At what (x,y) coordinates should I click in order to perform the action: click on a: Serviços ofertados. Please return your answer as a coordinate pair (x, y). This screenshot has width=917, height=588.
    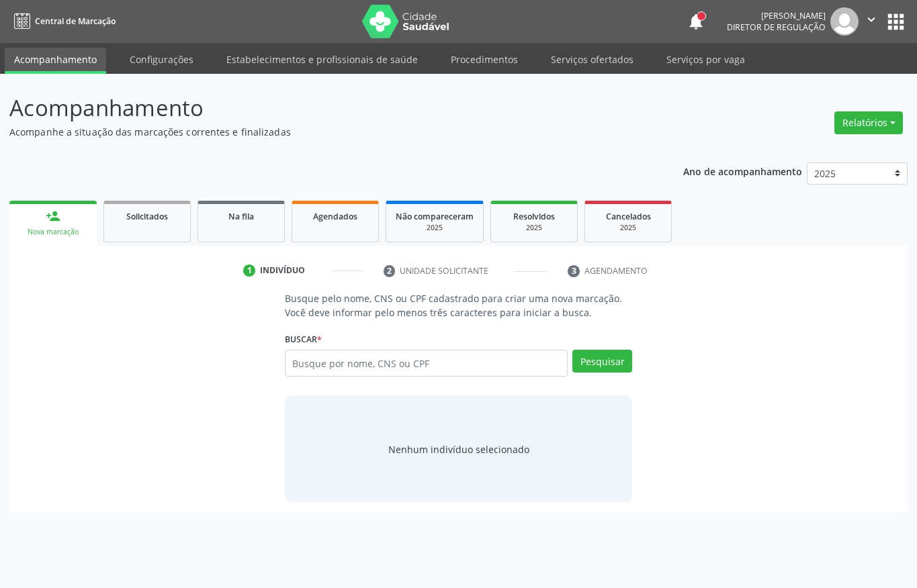
    Looking at the image, I should click on (592, 59).